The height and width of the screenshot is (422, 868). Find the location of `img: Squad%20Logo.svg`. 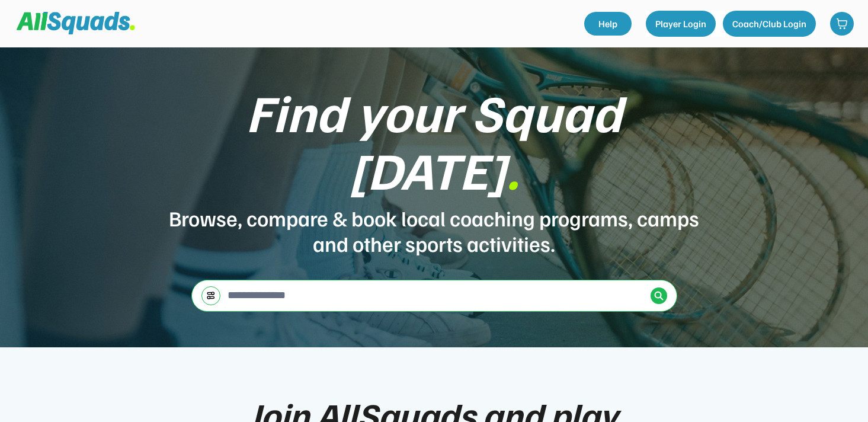

img: Squad%20Logo.svg is located at coordinates (76, 23).